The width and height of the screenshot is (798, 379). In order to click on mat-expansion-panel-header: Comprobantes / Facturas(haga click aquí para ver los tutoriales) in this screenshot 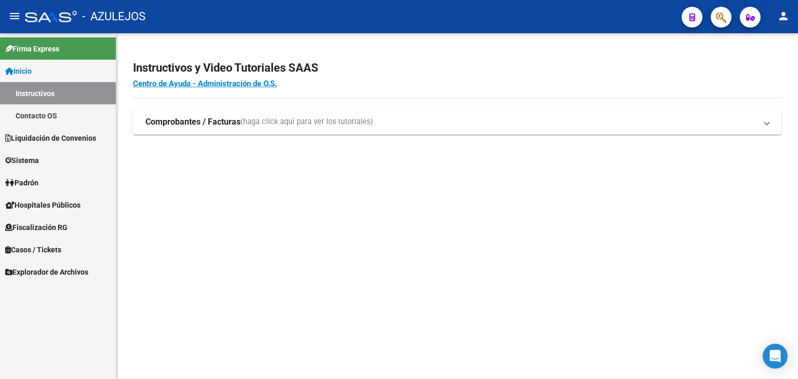, I will do `click(457, 122)`.